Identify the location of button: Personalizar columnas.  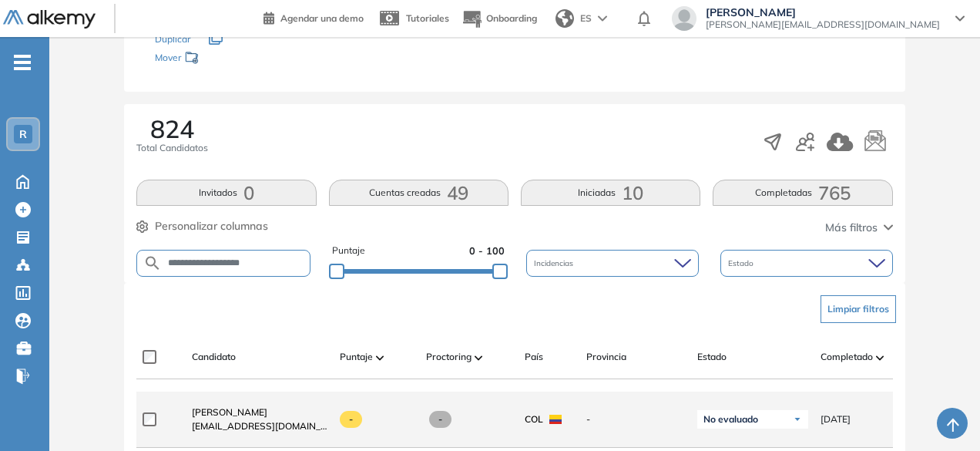
(202, 226).